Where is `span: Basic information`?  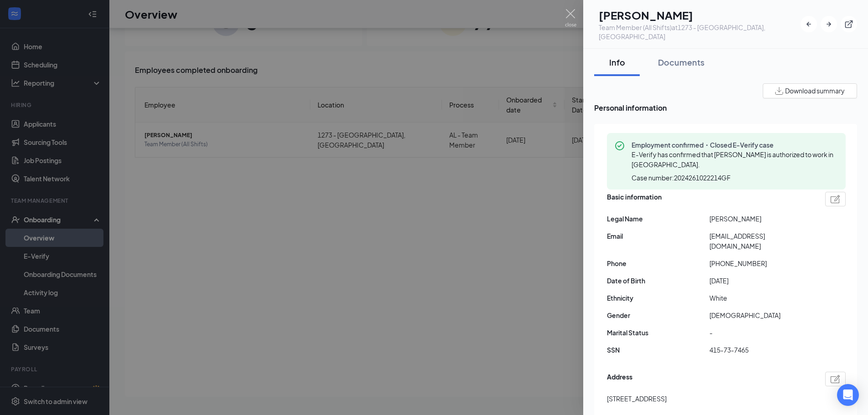 span: Basic information is located at coordinates (634, 199).